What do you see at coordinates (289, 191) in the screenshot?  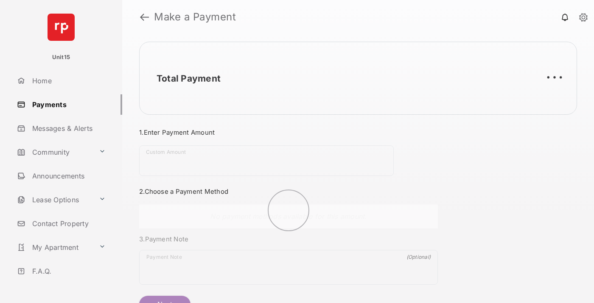 I see `h3: 2. Choose a Payment Method` at bounding box center [289, 191].